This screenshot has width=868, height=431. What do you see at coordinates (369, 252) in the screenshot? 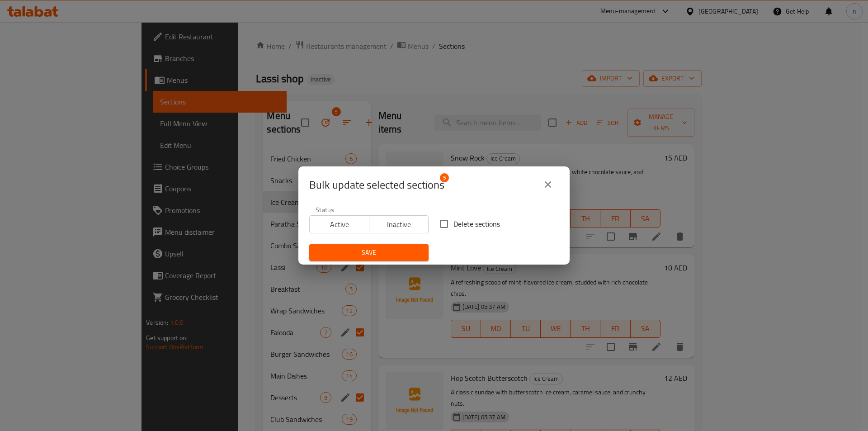
I see `span: Save` at bounding box center [369, 252].